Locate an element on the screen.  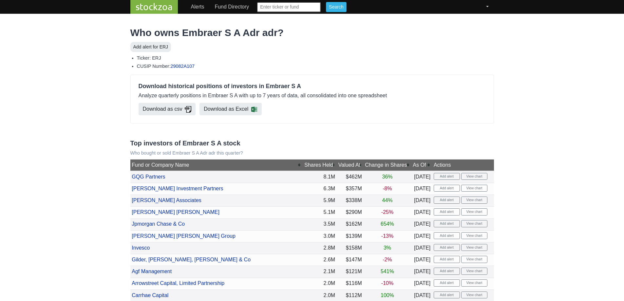
td: $290M is located at coordinates (350, 213).